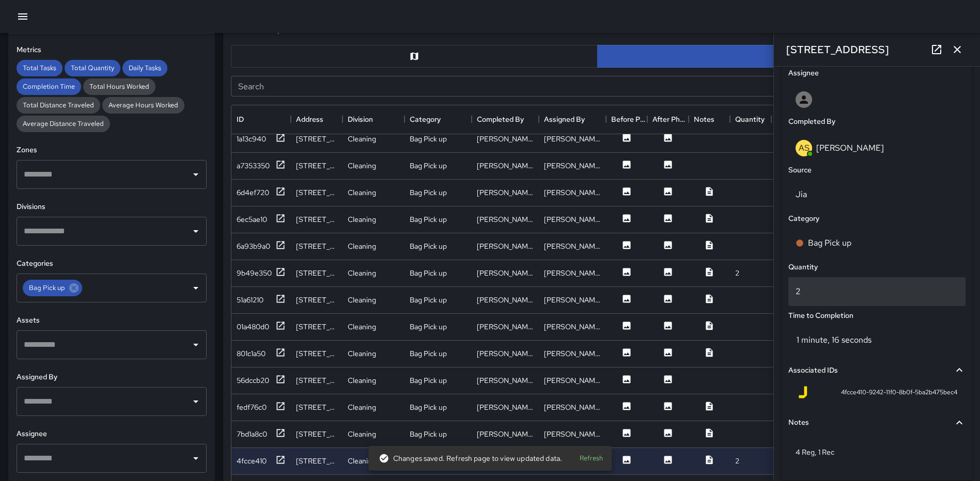 Image resolution: width=980 pixels, height=481 pixels. I want to click on div: Average Hours Worked, so click(143, 105).